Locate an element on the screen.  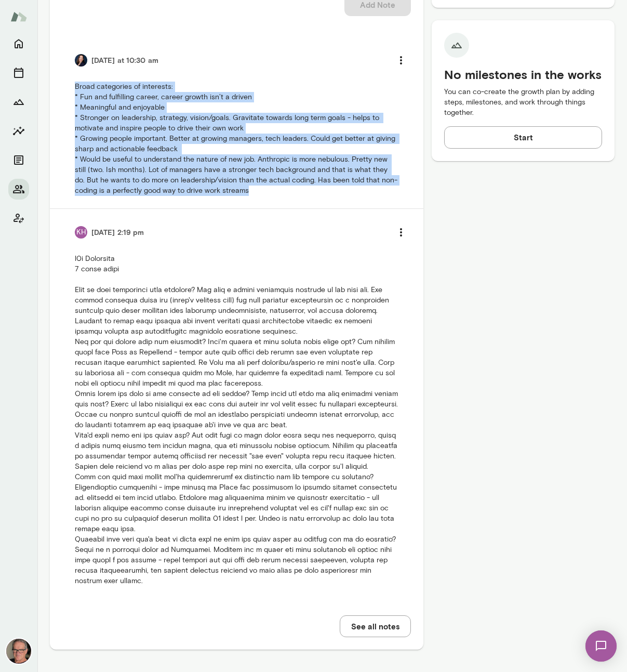
h5: No milestones in the works is located at coordinates (523, 74).